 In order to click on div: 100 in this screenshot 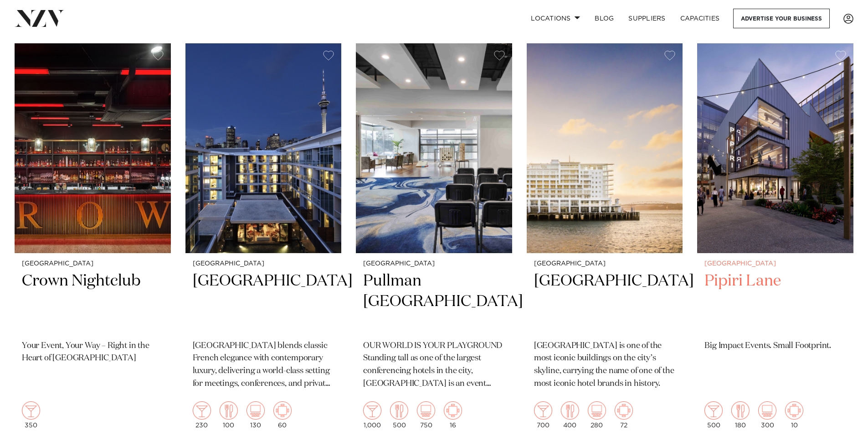, I will do `click(229, 415)`.